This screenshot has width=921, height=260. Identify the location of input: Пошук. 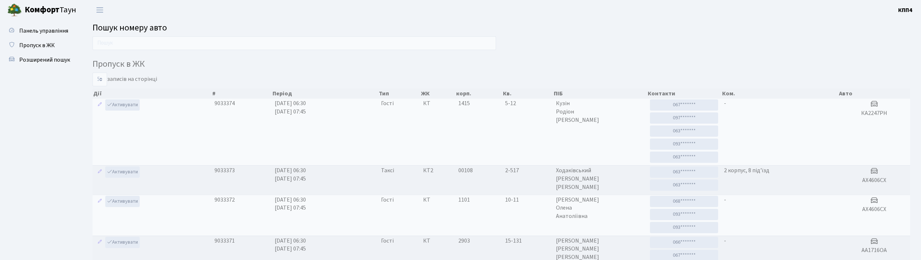
(294, 43).